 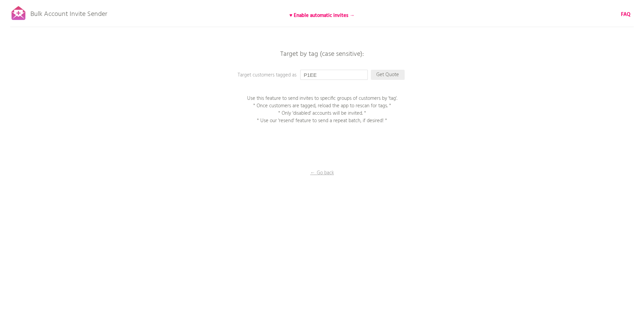 I want to click on p: ← Go back, so click(x=322, y=172).